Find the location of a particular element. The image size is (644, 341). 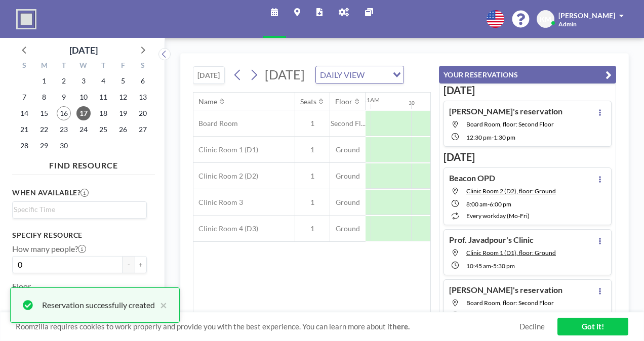

a: Got it! is located at coordinates (592, 326).